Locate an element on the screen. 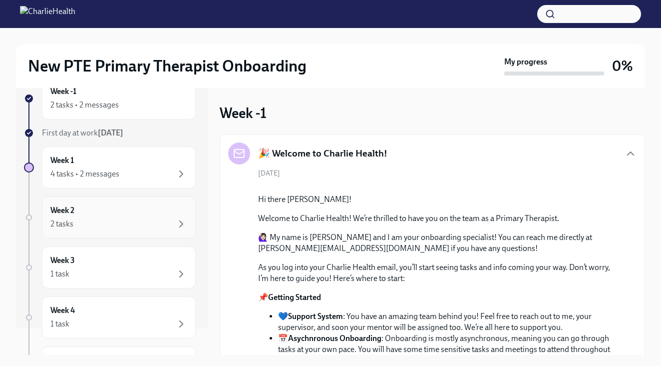 The image size is (661, 366). strong: Support System is located at coordinates (316, 316).